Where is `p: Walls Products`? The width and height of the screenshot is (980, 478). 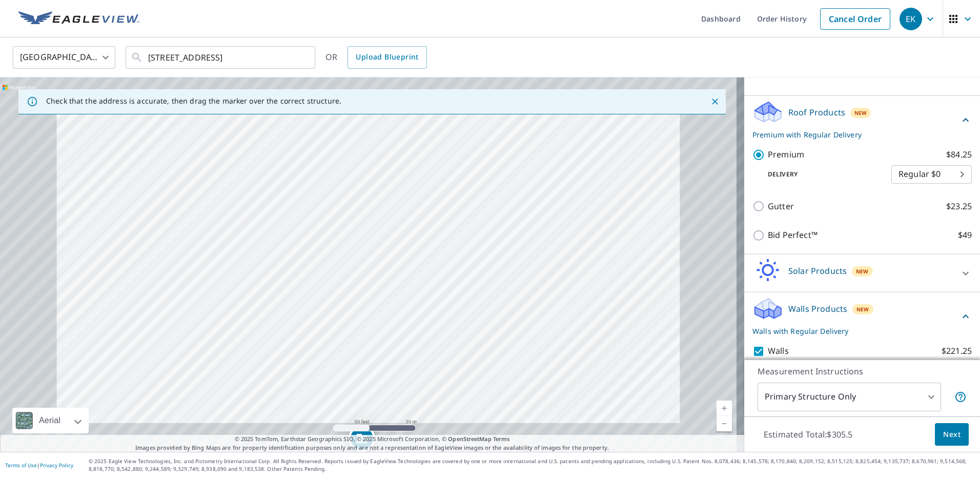
p: Walls Products is located at coordinates (817, 309).